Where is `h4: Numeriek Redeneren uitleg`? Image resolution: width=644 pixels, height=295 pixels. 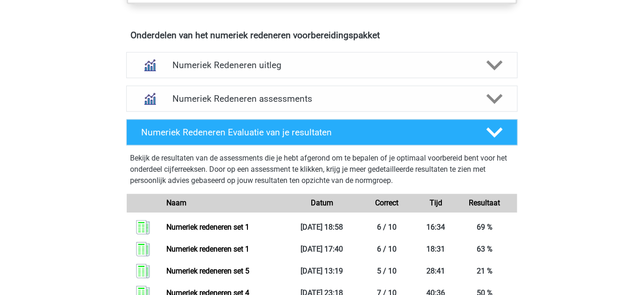 h4: Numeriek Redeneren uitleg is located at coordinates (322, 66).